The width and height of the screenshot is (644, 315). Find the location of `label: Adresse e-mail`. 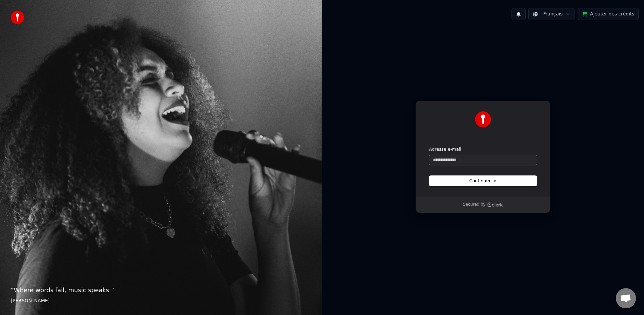

label: Adresse e-mail is located at coordinates (445, 149).